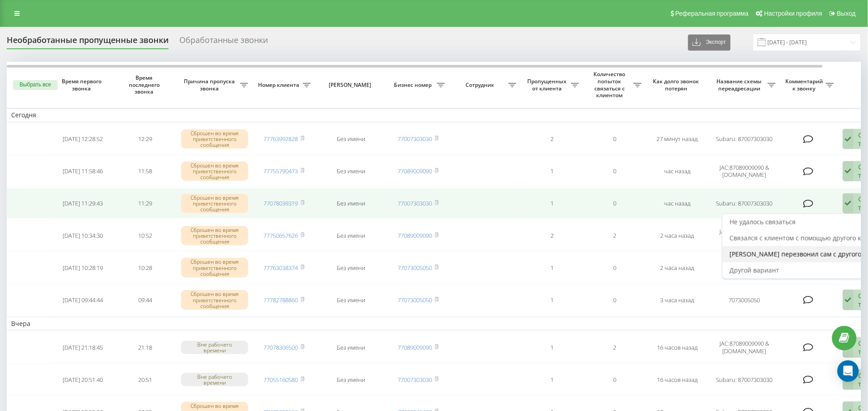  Describe the element at coordinates (677, 139) in the screenshot. I see `td: 27 минут назад` at that location.